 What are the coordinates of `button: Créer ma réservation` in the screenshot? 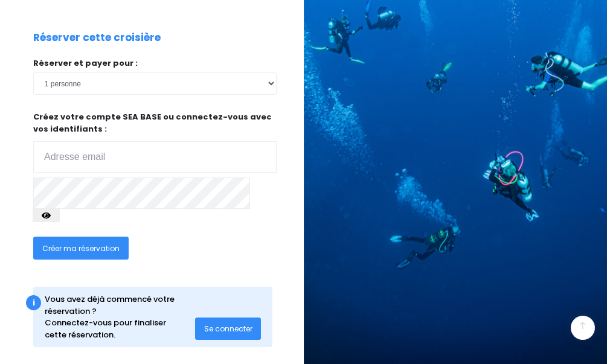 It's located at (81, 247).